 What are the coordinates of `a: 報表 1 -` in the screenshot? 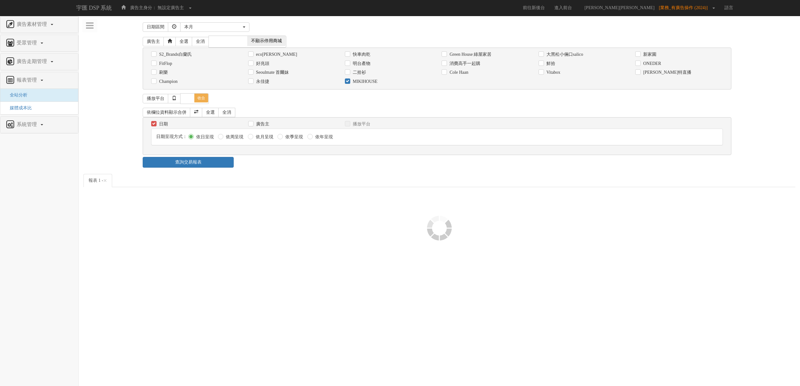 It's located at (98, 180).